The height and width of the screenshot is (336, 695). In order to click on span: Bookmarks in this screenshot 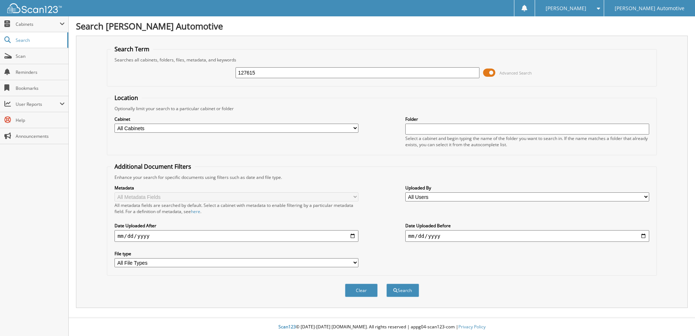, I will do `click(40, 88)`.